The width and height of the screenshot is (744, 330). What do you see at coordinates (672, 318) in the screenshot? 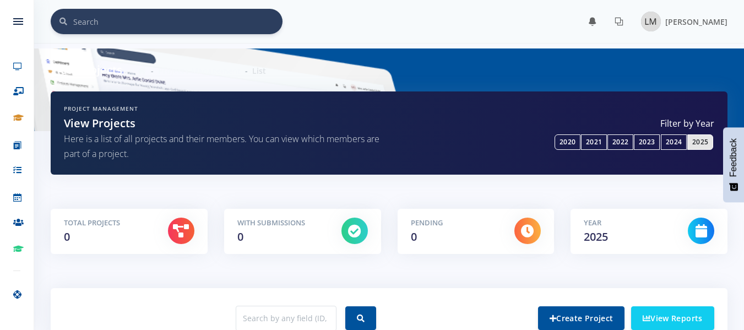
I see `a: View Reports` at bounding box center [672, 318].